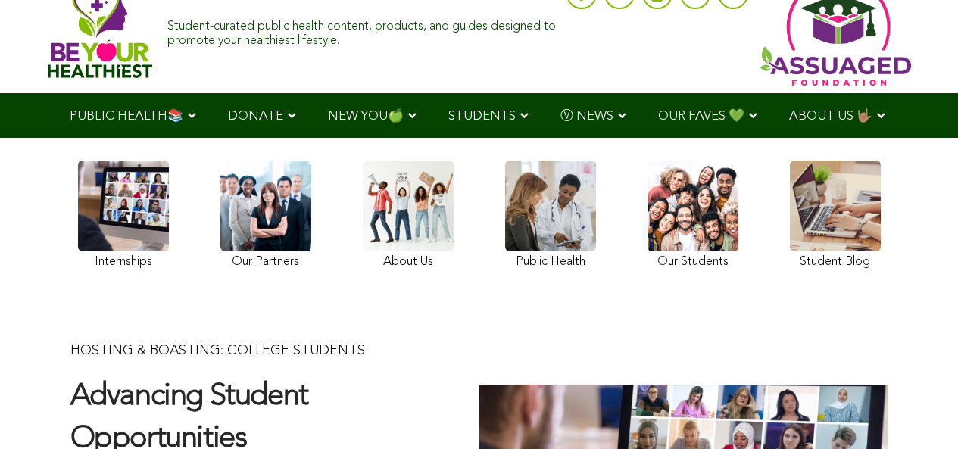  Describe the element at coordinates (480, 115) in the screenshot. I see `div: Navigation Menu` at that location.